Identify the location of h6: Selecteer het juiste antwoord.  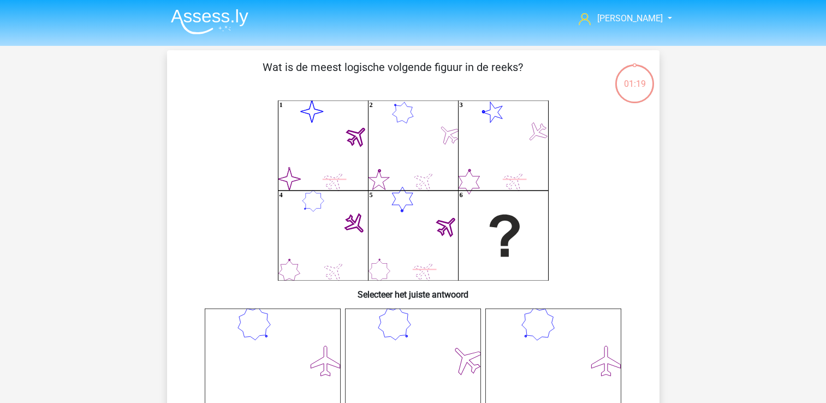
(413, 290).